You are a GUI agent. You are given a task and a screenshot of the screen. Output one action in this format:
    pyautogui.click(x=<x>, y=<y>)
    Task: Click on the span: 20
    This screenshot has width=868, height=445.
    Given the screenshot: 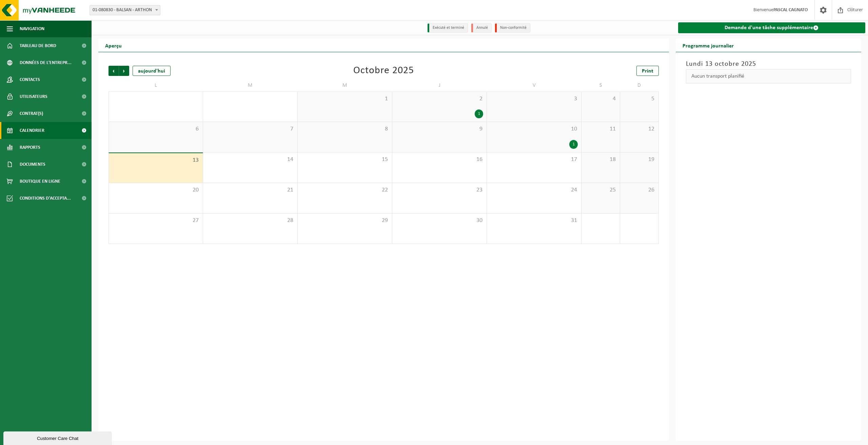 What is the action you would take?
    pyautogui.click(x=155, y=190)
    